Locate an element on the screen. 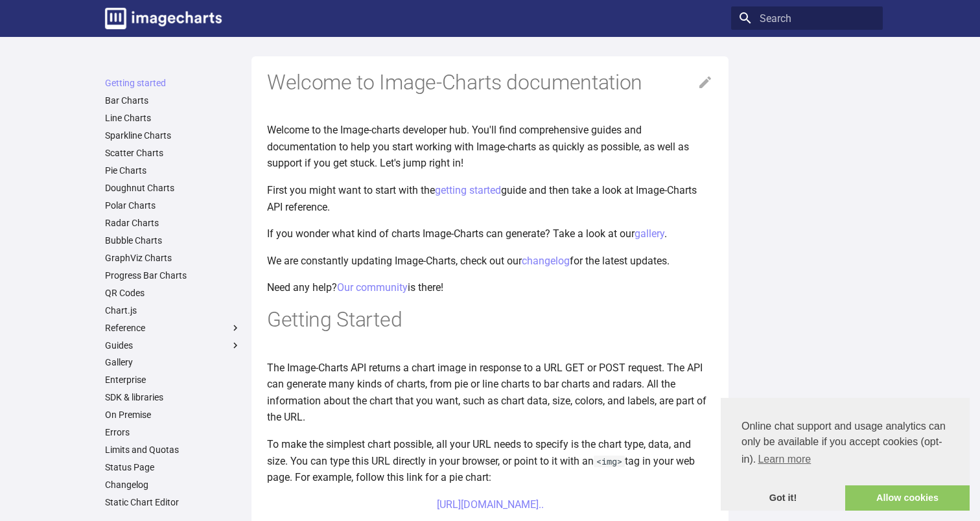 The height and width of the screenshot is (521, 980). a: Pie Charts is located at coordinates (173, 171).